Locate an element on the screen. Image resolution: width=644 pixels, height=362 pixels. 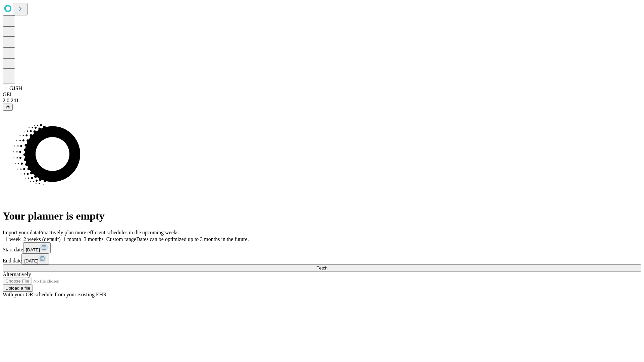
span: Fetch is located at coordinates (322, 268).